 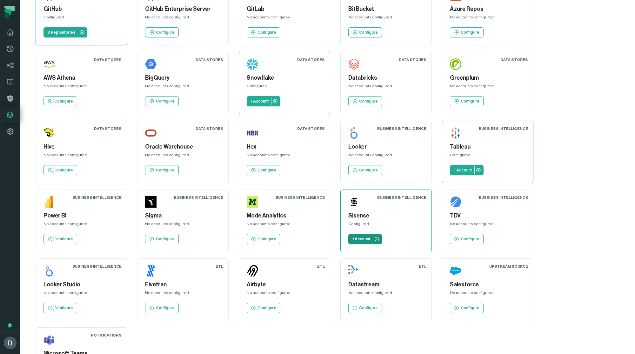 What do you see at coordinates (487, 284) in the screenshot?
I see `h5: Salesforce` at bounding box center [487, 284].